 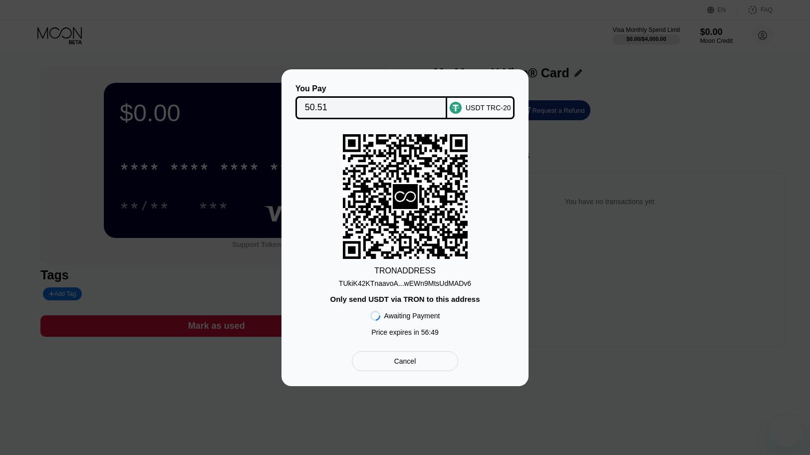 I want to click on div: You PayUSDT TRC-20, so click(x=405, y=102).